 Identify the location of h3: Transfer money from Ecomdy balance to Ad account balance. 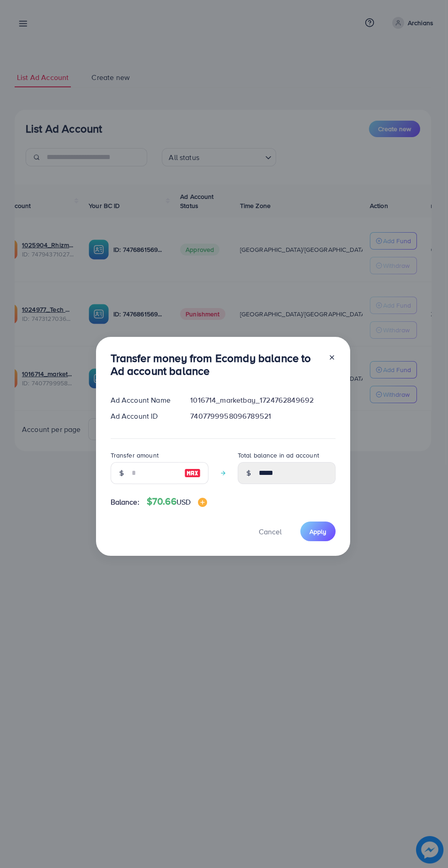
(216, 364).